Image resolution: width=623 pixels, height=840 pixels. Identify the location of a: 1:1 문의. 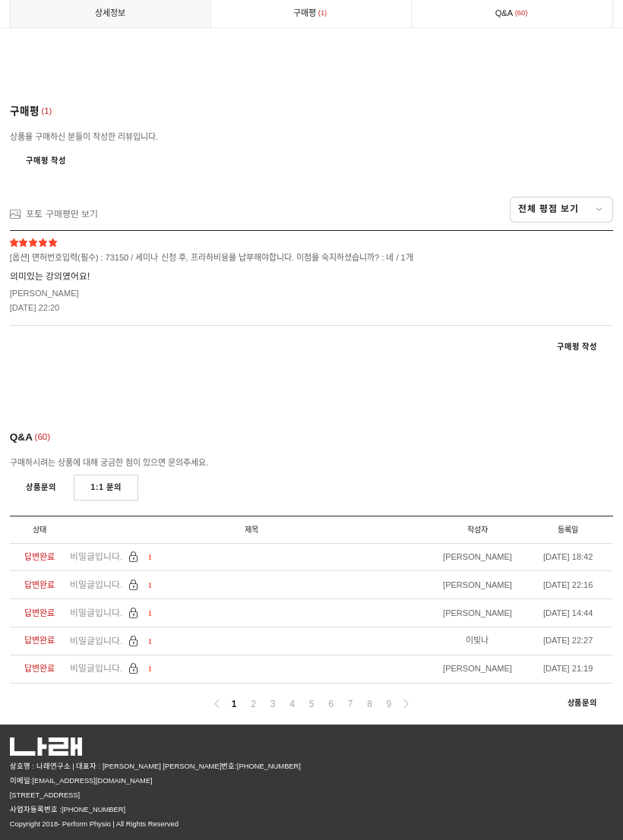
(106, 488).